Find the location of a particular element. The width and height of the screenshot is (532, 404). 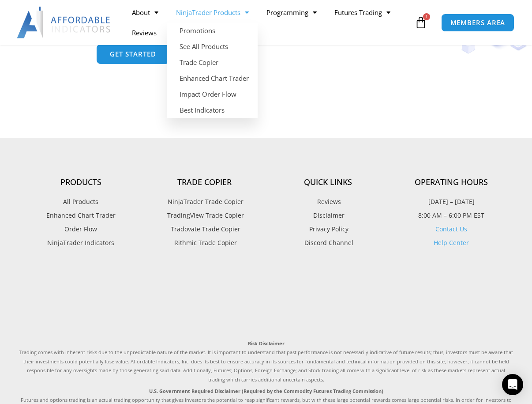

a: get started is located at coordinates (133, 54).